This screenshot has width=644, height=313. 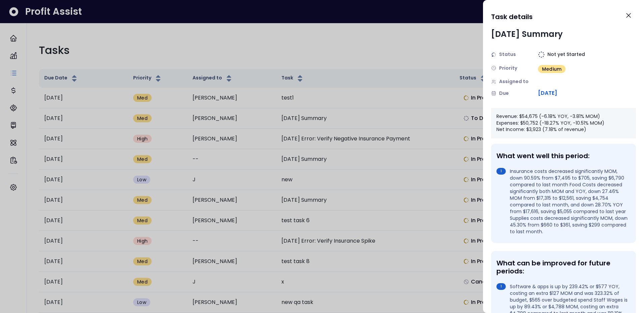 I want to click on span: Assigned to, so click(x=514, y=81).